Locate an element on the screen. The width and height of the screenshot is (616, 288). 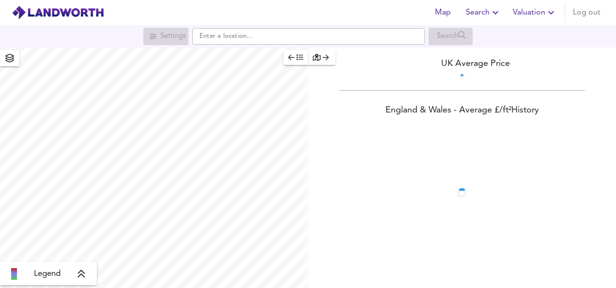
img: logo is located at coordinates (58, 13).